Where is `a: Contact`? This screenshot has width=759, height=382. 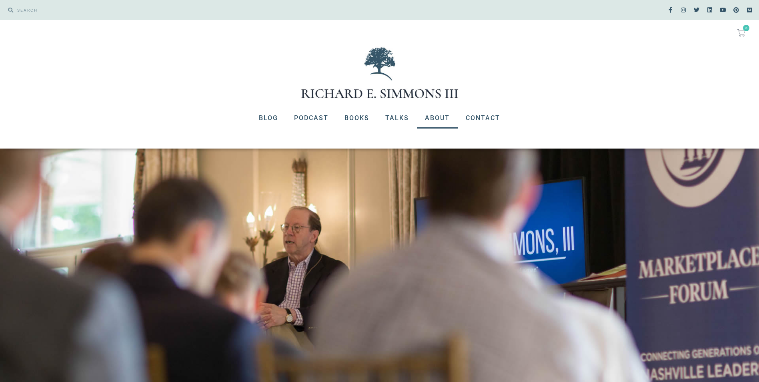
a: Contact is located at coordinates (483, 118).